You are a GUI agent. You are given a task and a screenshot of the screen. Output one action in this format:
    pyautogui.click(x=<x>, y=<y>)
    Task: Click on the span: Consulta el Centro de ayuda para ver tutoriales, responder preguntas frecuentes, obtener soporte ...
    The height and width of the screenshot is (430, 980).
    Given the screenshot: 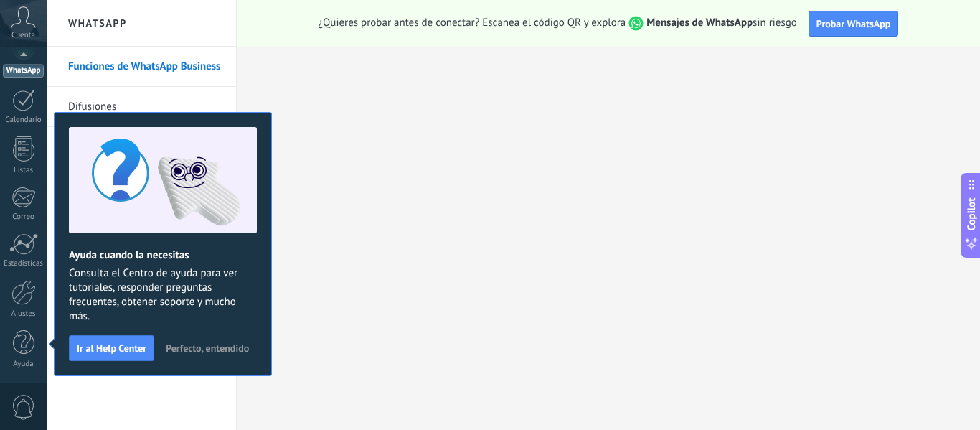 What is the action you would take?
    pyautogui.click(x=163, y=295)
    